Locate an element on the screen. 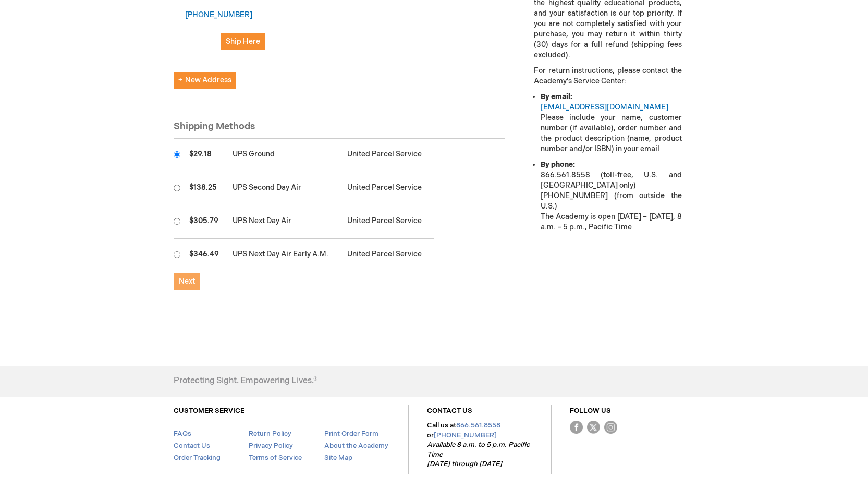 The width and height of the screenshot is (868, 477). img: Twitter is located at coordinates (593, 427).